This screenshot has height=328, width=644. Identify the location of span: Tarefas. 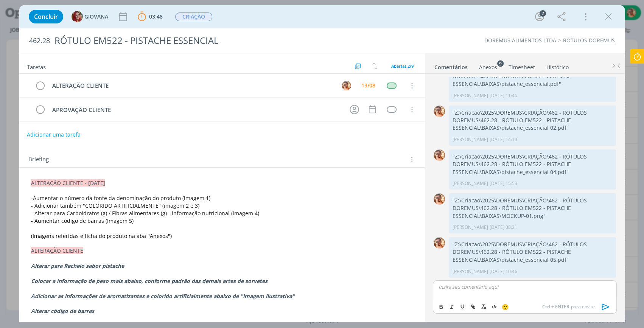
(36, 66).